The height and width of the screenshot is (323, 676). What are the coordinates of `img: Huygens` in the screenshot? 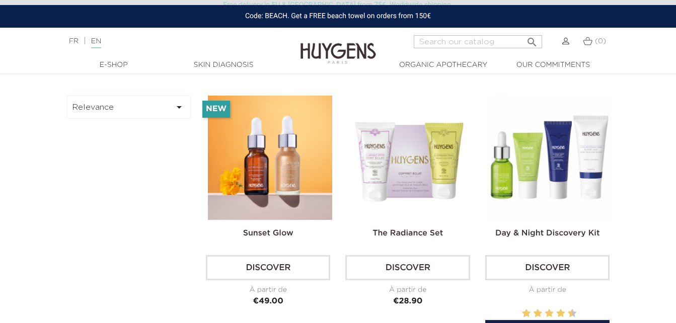 It's located at (338, 46).